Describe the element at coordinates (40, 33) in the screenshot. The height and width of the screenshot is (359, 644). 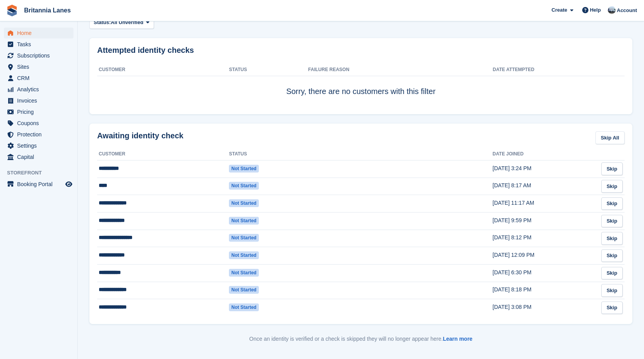
I see `span: Home` at that location.